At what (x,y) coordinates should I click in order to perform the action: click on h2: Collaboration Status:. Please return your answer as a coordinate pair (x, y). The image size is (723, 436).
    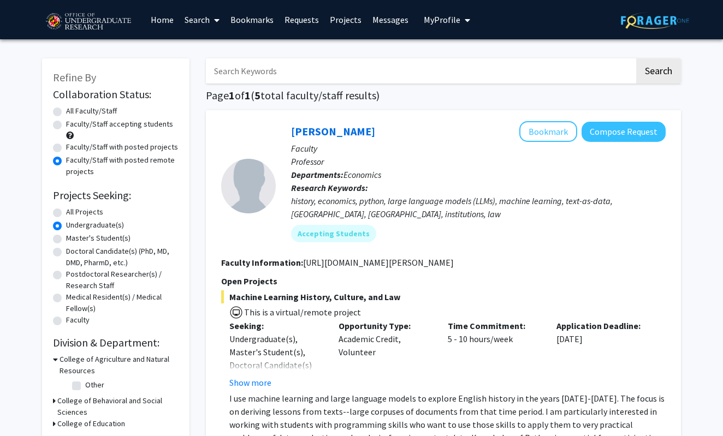
    Looking at the image, I should click on (116, 95).